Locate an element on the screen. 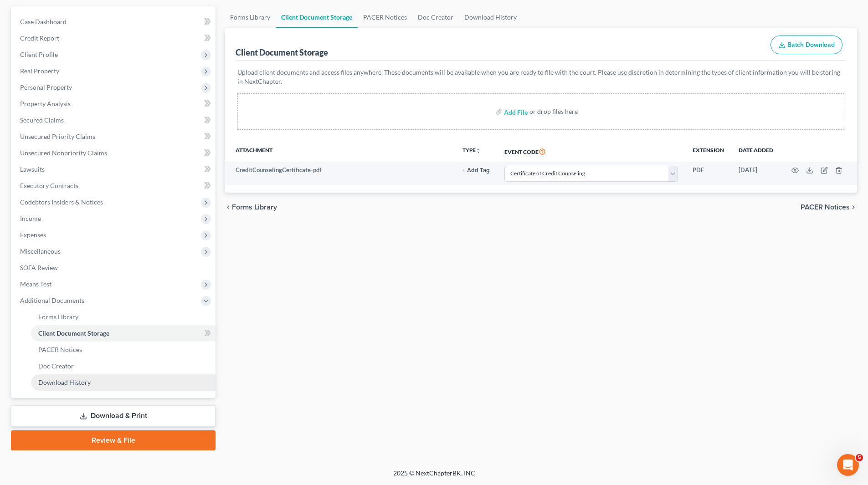 This screenshot has height=485, width=868. span: Personal Property is located at coordinates (46, 87).